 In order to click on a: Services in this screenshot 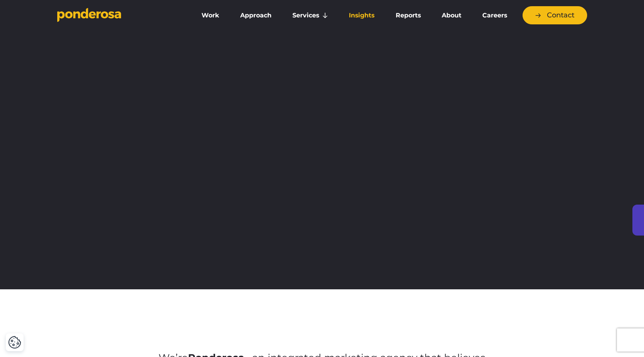, I will do `click(310, 15)`.